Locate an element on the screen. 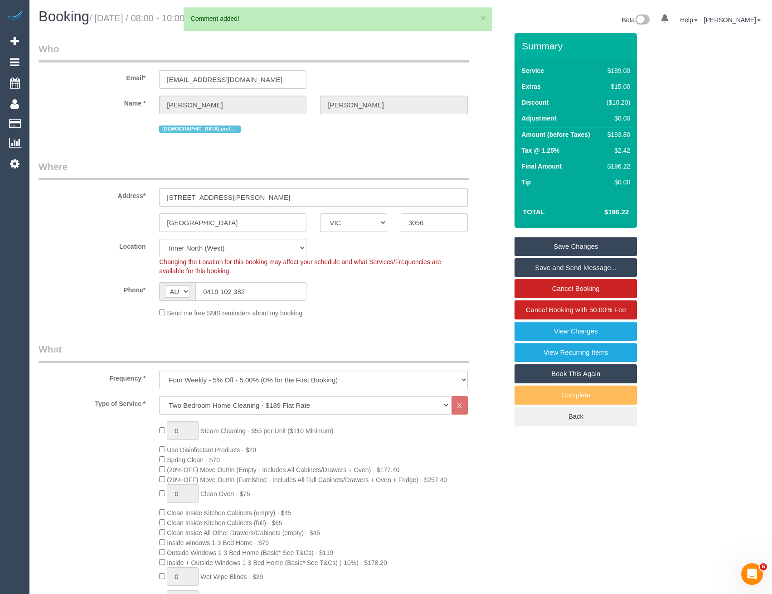 Image resolution: width=772 pixels, height=594 pixels. label: Tip is located at coordinates (526, 182).